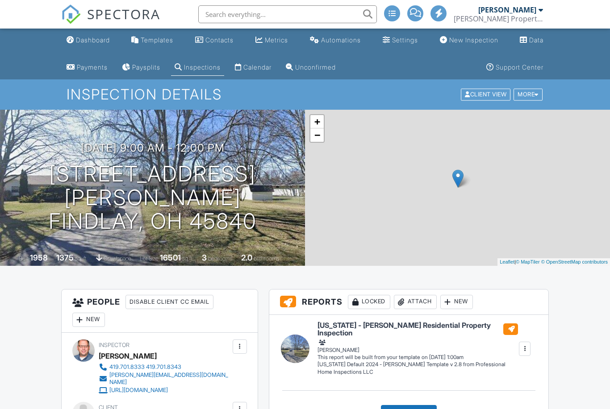 The width and height of the screenshot is (610, 409). Describe the element at coordinates (415, 302) in the screenshot. I see `div: Attach` at that location.